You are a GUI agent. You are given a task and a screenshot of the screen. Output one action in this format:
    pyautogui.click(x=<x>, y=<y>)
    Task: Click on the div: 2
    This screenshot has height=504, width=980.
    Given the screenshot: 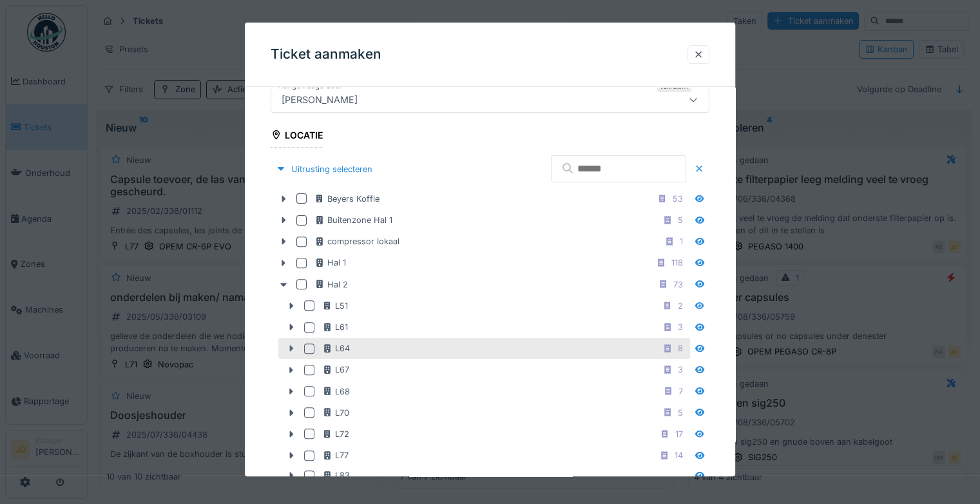 What is the action you would take?
    pyautogui.click(x=680, y=305)
    